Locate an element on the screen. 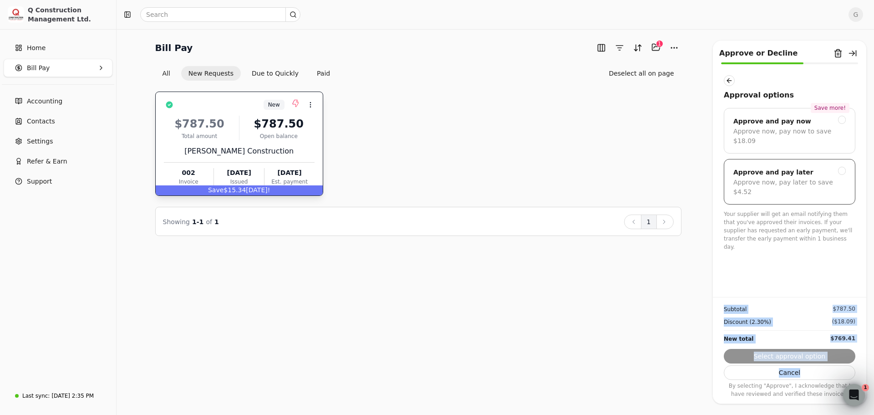 The image size is (874, 415). span: Showing is located at coordinates (176, 222).